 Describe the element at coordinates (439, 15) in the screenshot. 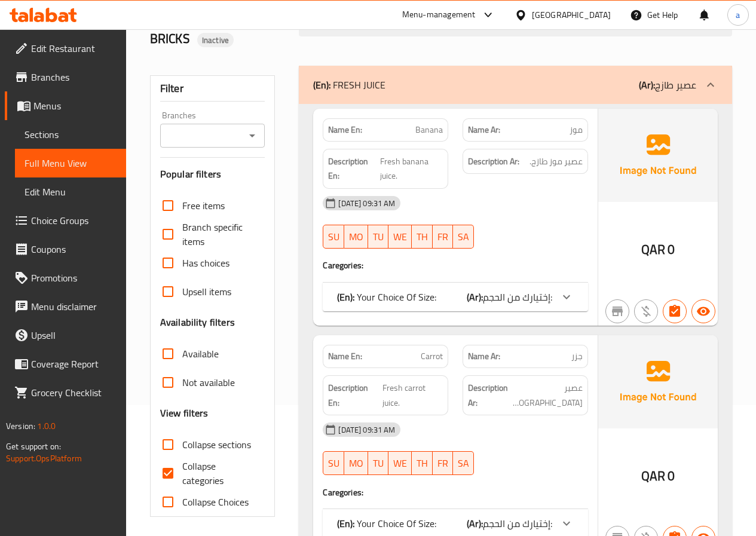

I see `div: Menu-management` at that location.